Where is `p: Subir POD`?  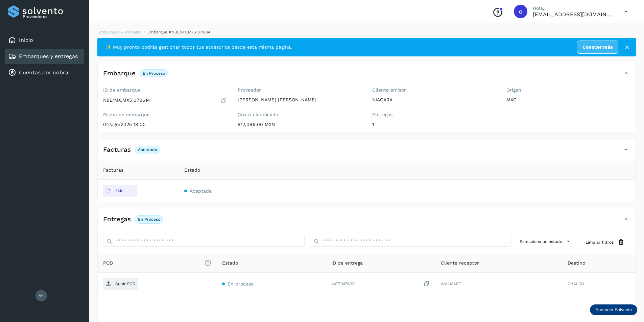
p: Subir POD is located at coordinates (126, 284).